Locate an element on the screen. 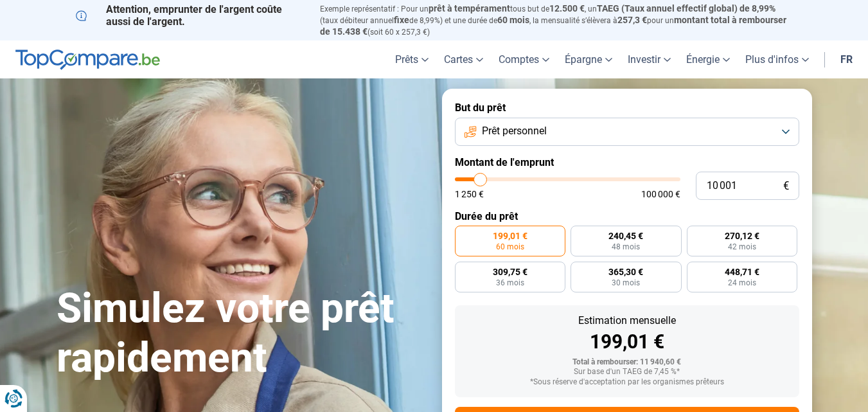  label: Montant de l'emprunt is located at coordinates (627, 162).